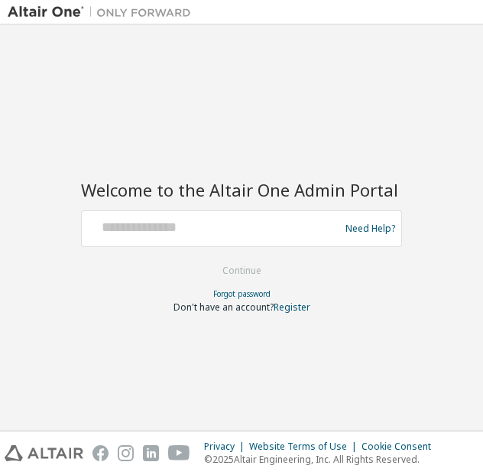  What do you see at coordinates (242, 190) in the screenshot?
I see `h2: Welcome to the Altair One Admin Portal` at bounding box center [242, 190].